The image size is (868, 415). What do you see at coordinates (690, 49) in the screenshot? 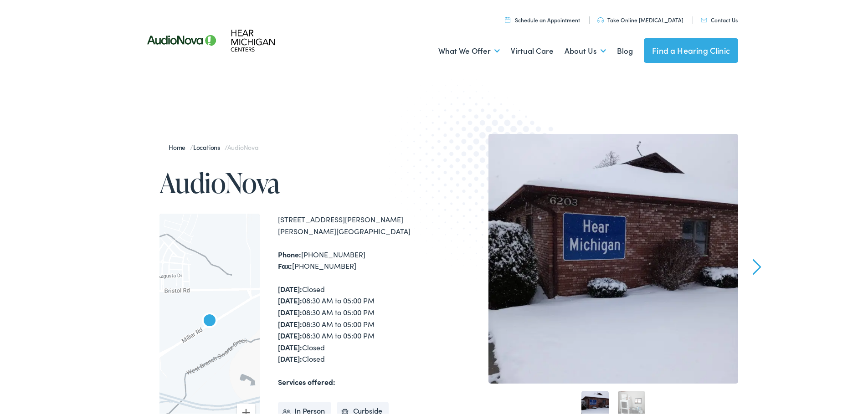
I see `a: Find a Hearing Clinic` at bounding box center [690, 49].